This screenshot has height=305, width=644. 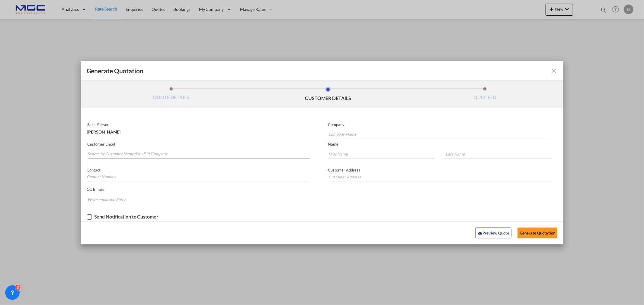 What do you see at coordinates (498, 154) in the screenshot?
I see `input: Last Name` at bounding box center [498, 154].